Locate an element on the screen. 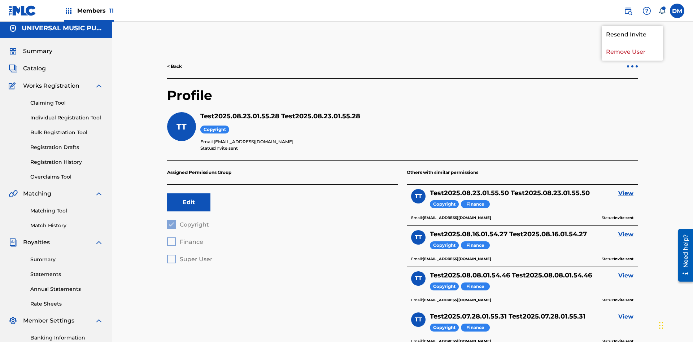 The height and width of the screenshot is (342, 693). a: Statements is located at coordinates (67, 274).